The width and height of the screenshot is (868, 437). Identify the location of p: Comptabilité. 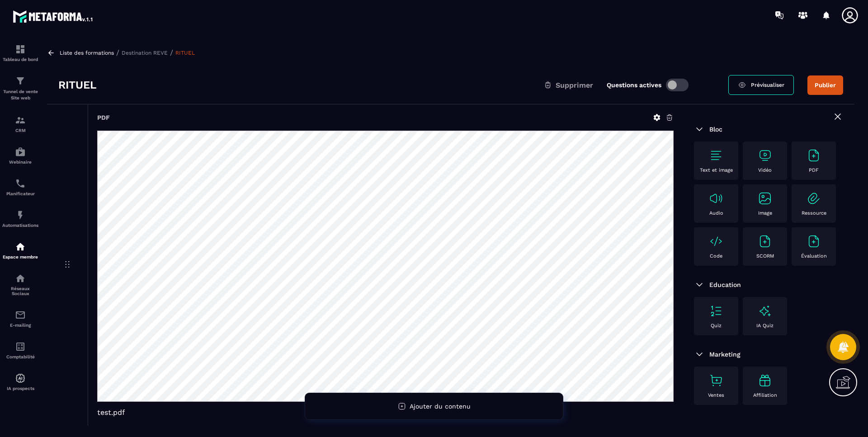
(20, 356).